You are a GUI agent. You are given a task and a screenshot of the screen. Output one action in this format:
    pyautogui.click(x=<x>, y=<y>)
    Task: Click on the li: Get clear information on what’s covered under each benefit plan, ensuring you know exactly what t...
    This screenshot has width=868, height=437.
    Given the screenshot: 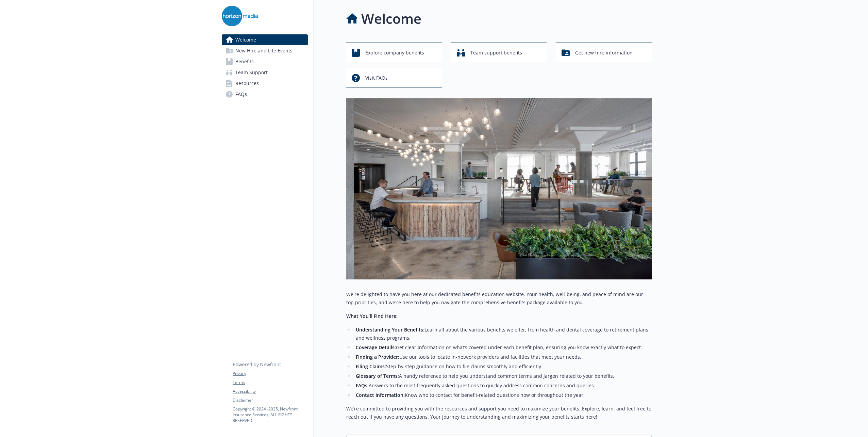 What is the action you would take?
    pyautogui.click(x=503, y=347)
    